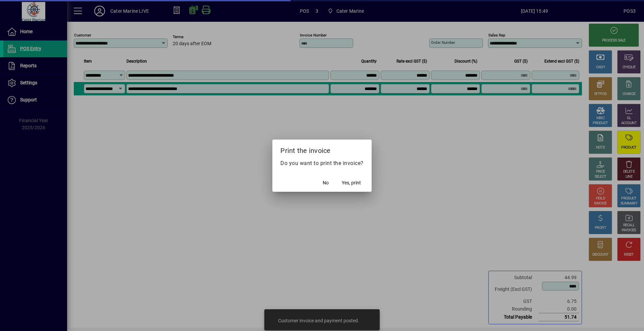  Describe the element at coordinates (322, 164) in the screenshot. I see `p: Do you want to print the invoice?` at that location.